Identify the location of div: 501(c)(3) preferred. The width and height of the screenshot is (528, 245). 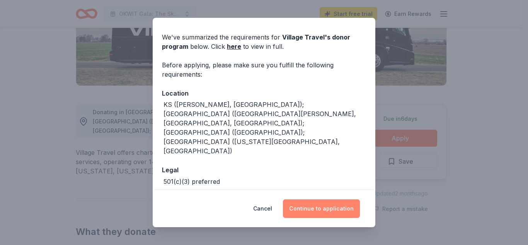
(192, 181).